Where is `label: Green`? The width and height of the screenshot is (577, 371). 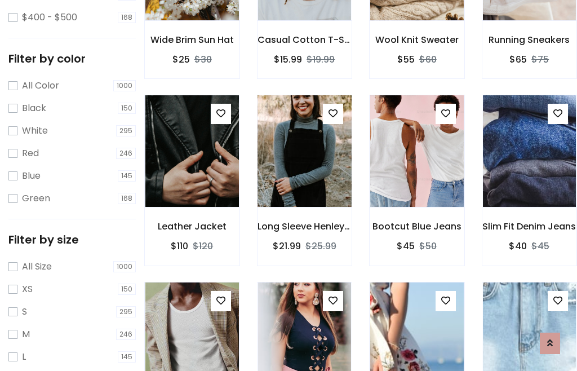 label: Green is located at coordinates (36, 198).